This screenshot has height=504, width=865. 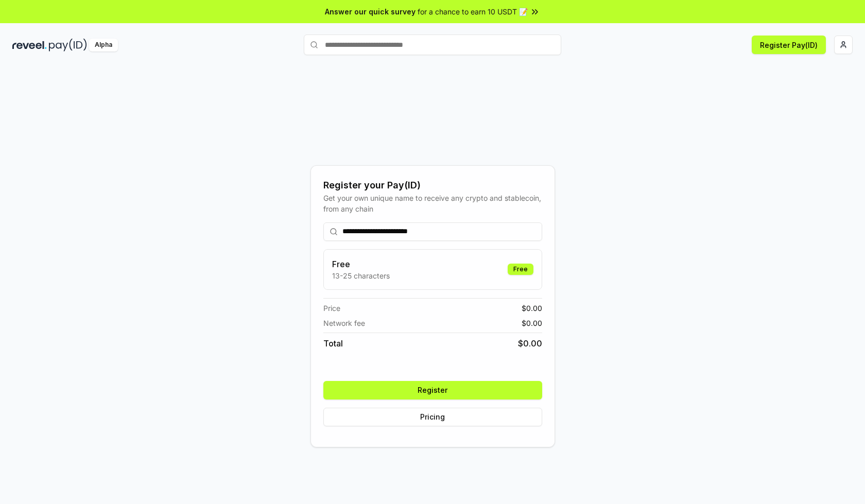 I want to click on div: Free, so click(x=521, y=269).